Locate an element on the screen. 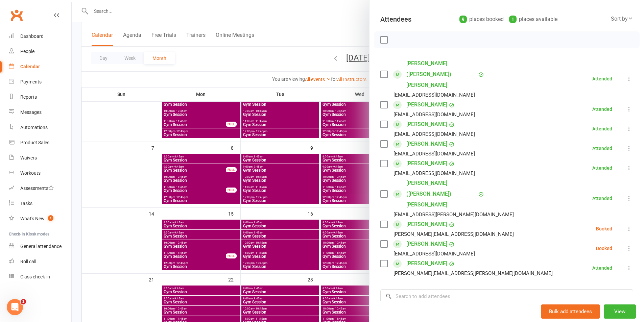 The width and height of the screenshot is (644, 322). div: places available is located at coordinates (533, 19).